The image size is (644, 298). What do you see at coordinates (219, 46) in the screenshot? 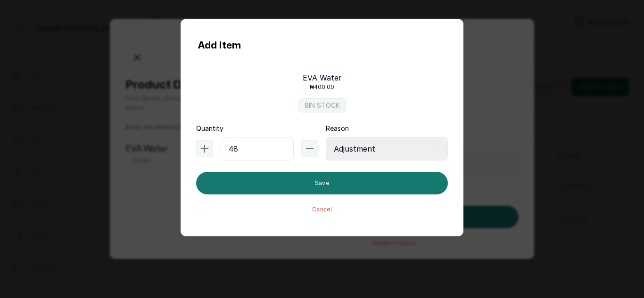
I see `h1: Add Item` at bounding box center [219, 46].